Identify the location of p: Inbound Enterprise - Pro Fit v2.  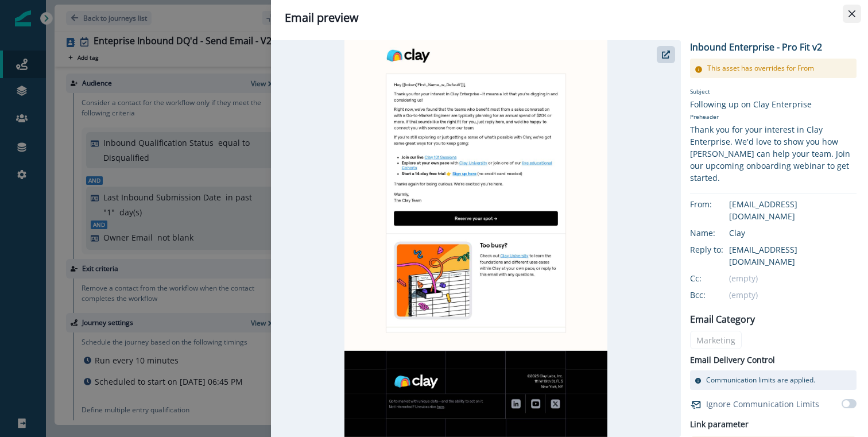
(756, 47).